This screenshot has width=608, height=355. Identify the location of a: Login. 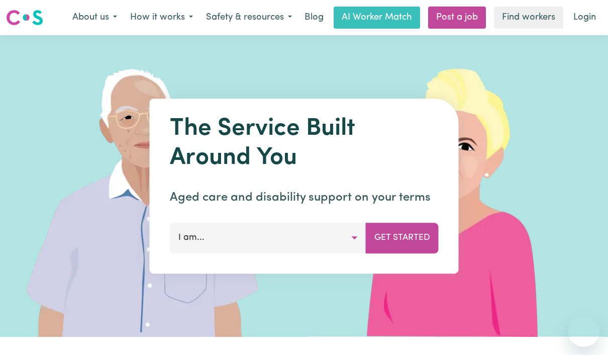
(584, 18).